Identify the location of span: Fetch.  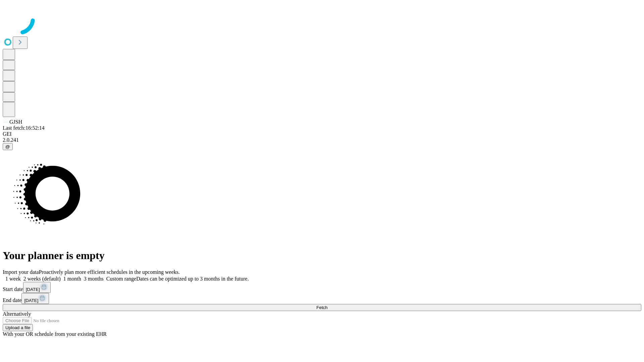
(322, 308).